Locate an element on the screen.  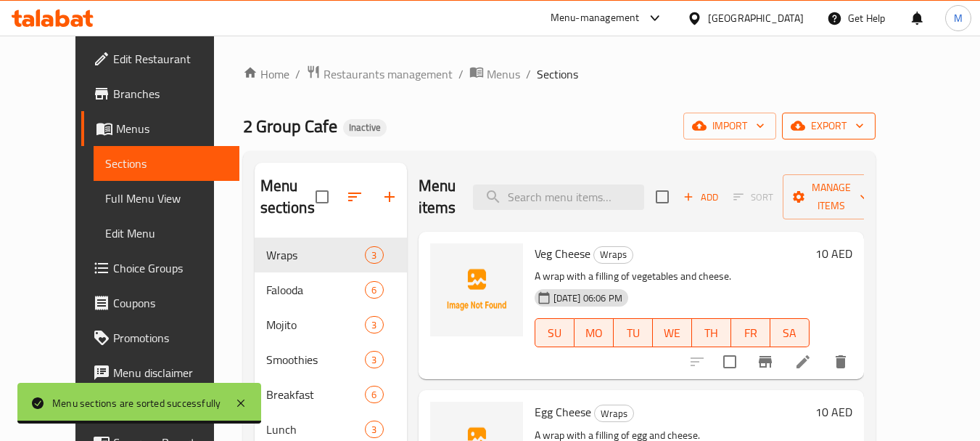
div: Inactive is located at coordinates (364, 127).